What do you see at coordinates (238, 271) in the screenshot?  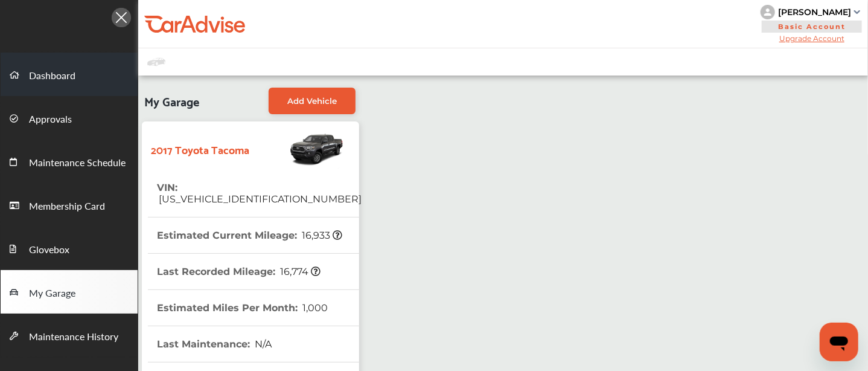 I see `th: Last Recorded Mileage :` at bounding box center [238, 271].